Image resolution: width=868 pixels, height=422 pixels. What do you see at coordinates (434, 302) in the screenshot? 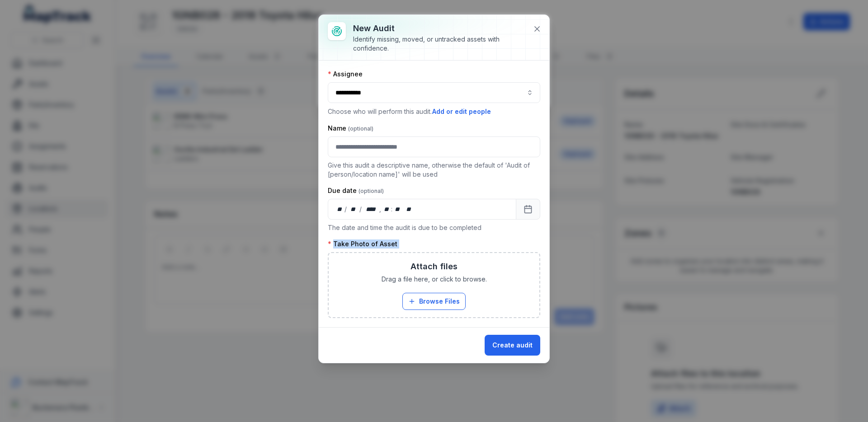
I see `button: Browse Files` at bounding box center [434, 302].